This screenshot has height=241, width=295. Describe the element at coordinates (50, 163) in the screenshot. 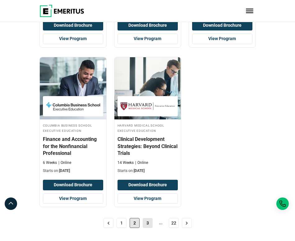

I see `p: 6 Weeks` at that location.